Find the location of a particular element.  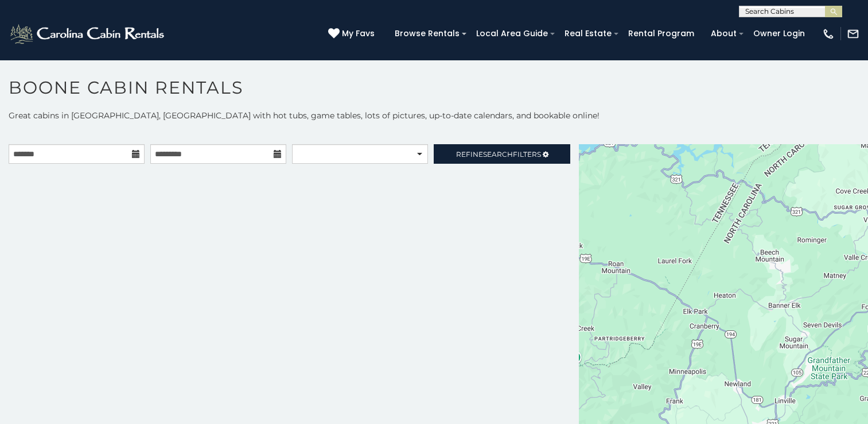

a: Browse Rentals is located at coordinates (427, 33).